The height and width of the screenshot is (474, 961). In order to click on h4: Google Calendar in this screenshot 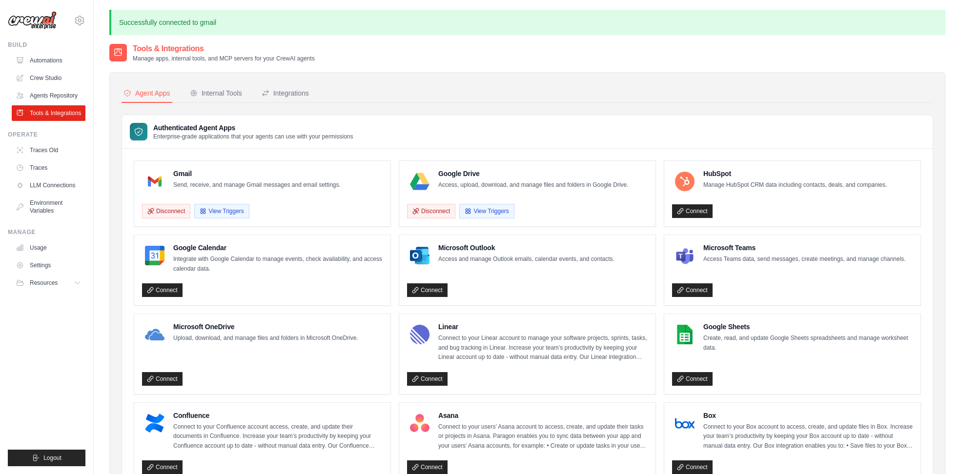, I will do `click(278, 248)`.